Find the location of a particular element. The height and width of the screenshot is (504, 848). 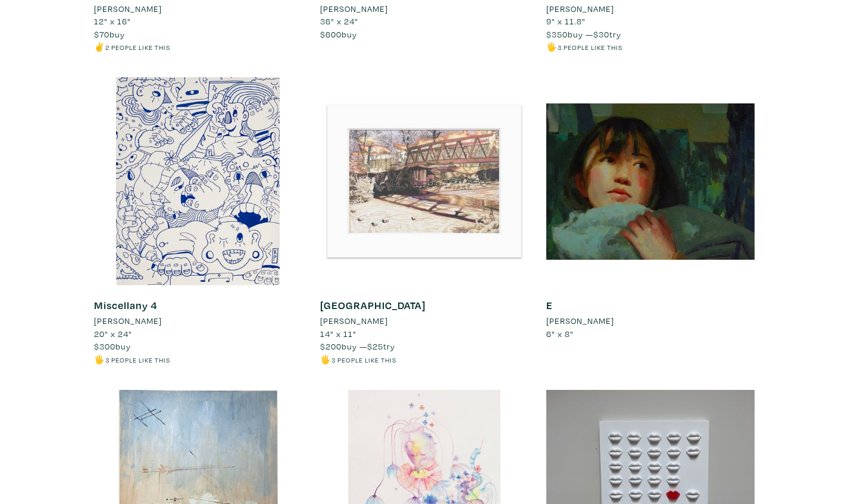

span: $350 is located at coordinates (556, 34).